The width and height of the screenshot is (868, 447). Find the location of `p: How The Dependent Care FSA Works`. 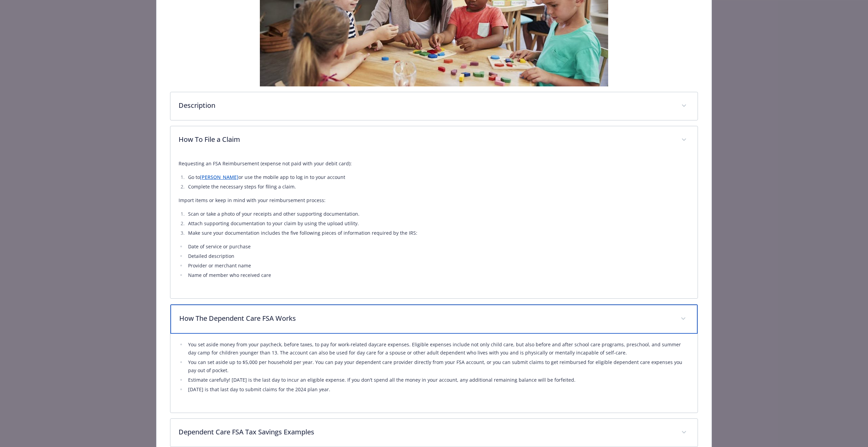

p: How The Dependent Care FSA Works is located at coordinates (425, 319).